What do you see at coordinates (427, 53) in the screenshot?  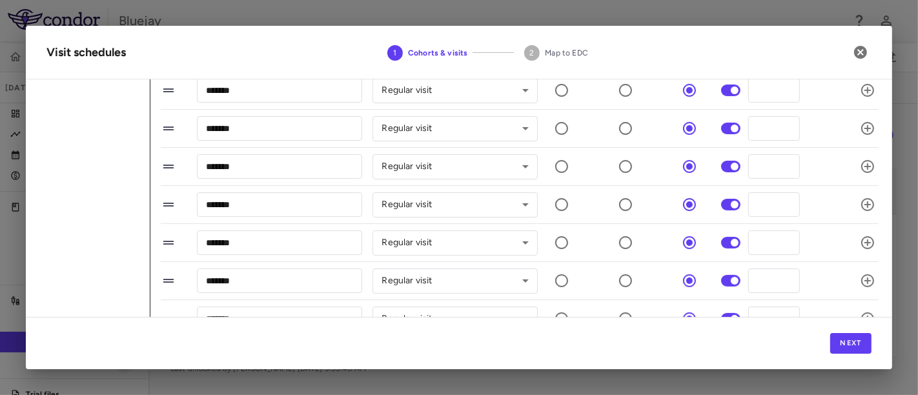 I see `button: Cohorts & visits` at bounding box center [427, 53].